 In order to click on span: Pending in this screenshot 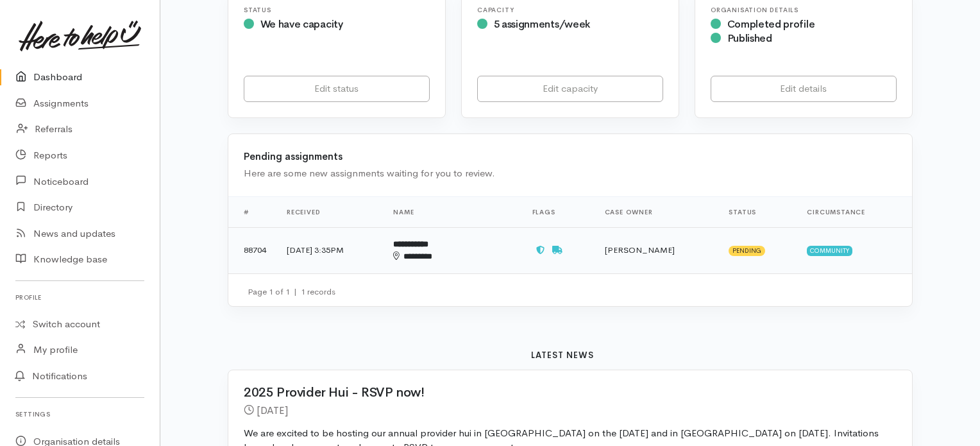, I will do `click(746, 251)`.